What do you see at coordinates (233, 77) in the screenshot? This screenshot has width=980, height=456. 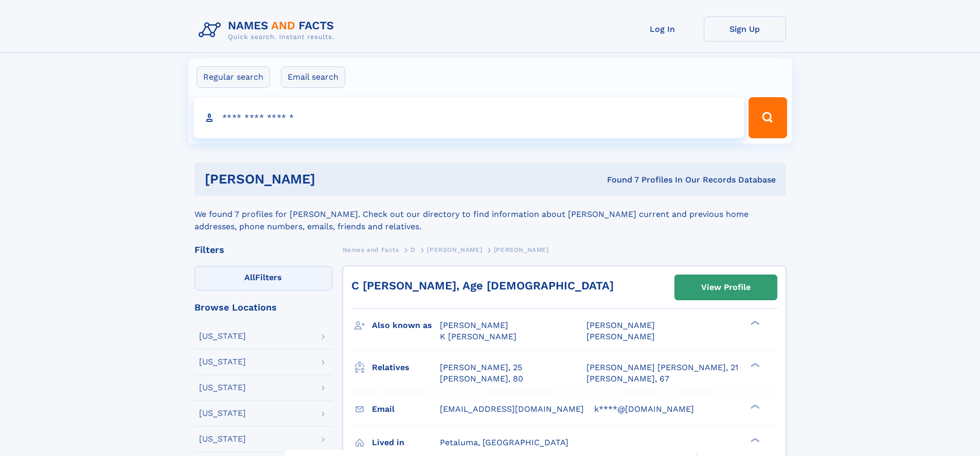 I see `label: Regular search` at bounding box center [233, 77].